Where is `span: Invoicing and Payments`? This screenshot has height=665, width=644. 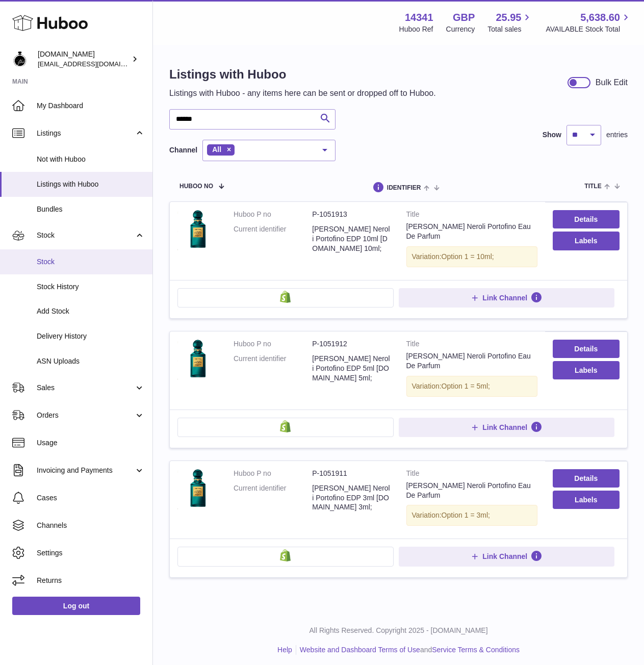 span: Invoicing and Payments is located at coordinates (85, 470).